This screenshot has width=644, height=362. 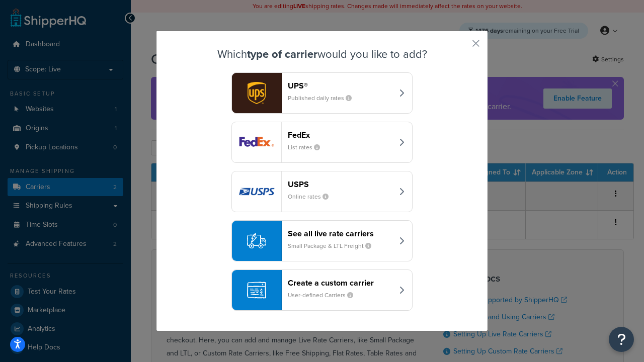 I want to click on img: icon-carrier-liverate-becf4550.svg, so click(x=257, y=241).